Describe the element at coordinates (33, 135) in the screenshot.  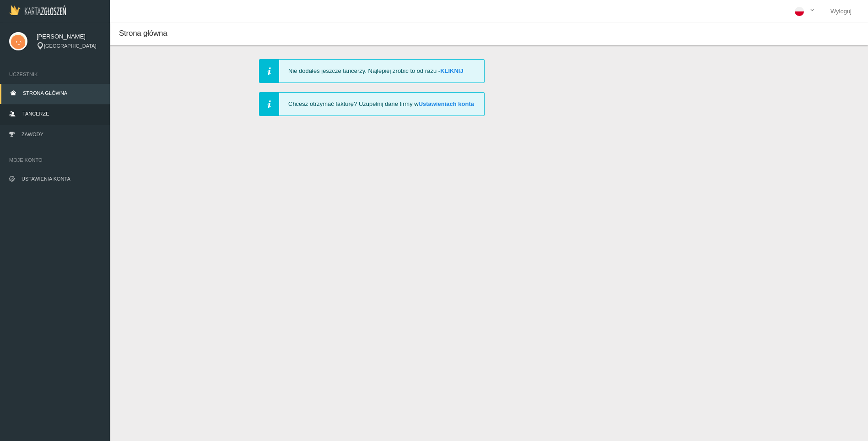
I see `span: Zawody` at that location.